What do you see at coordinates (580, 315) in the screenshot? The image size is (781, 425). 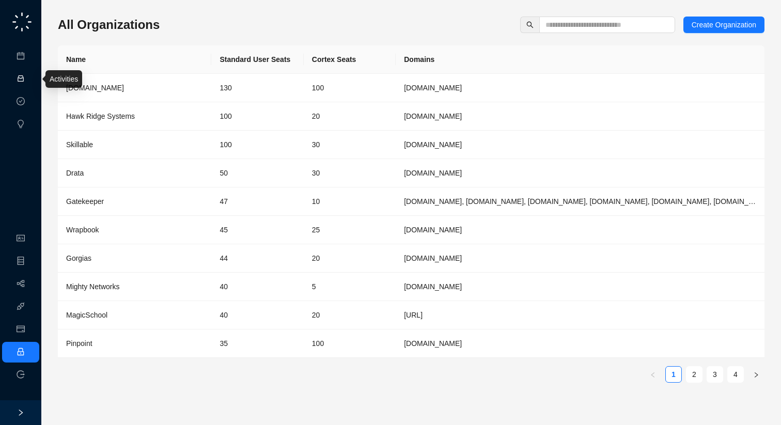 I see `td: magicschool.ai` at bounding box center [580, 315].